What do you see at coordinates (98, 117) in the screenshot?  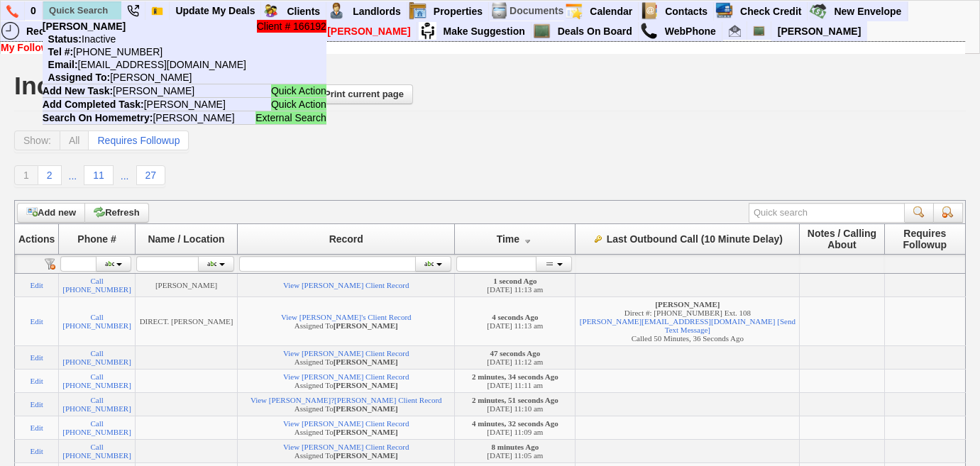 I see `b: Search On Homemetry:` at bounding box center [98, 117].